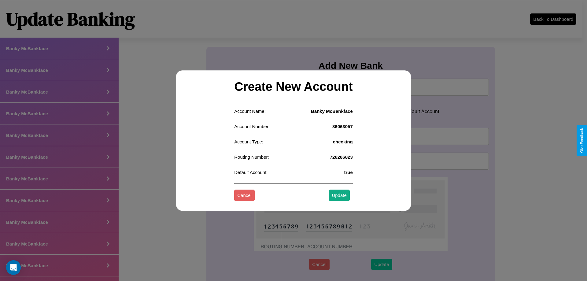 The height and width of the screenshot is (281, 587). Describe the element at coordinates (332, 111) in the screenshot. I see `h4: Banky McBankface` at that location.